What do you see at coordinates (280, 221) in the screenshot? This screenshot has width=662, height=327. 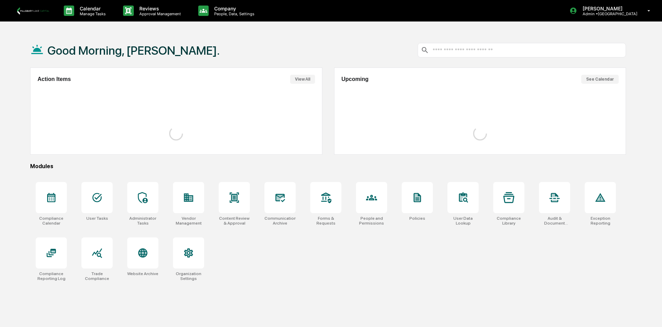 I see `div: Communications Archive` at bounding box center [280, 221].